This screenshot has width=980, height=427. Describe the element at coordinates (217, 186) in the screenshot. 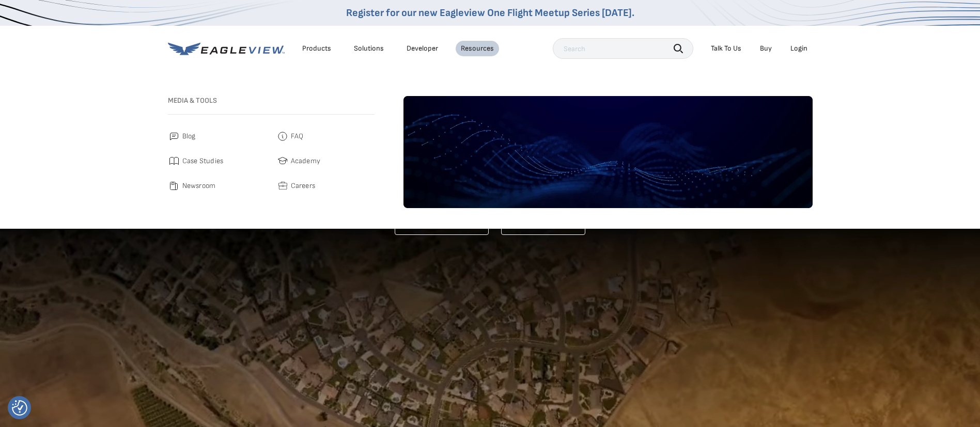

I see `a: Newsroom` at that location.